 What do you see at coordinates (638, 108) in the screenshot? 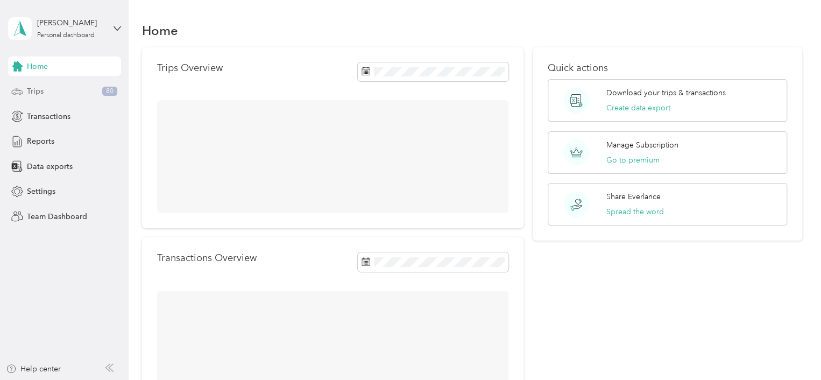
I see `button: Create data export` at bounding box center [638, 108].